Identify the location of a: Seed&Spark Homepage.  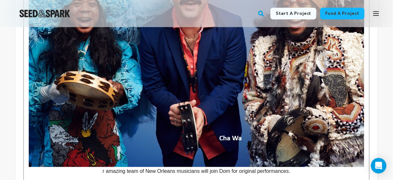
(45, 14).